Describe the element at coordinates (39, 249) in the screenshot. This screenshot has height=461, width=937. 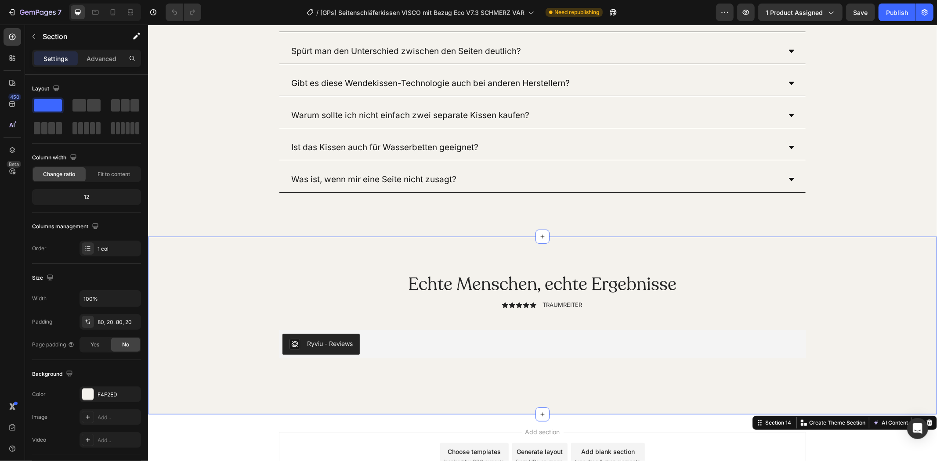
I see `div: Order` at that location.